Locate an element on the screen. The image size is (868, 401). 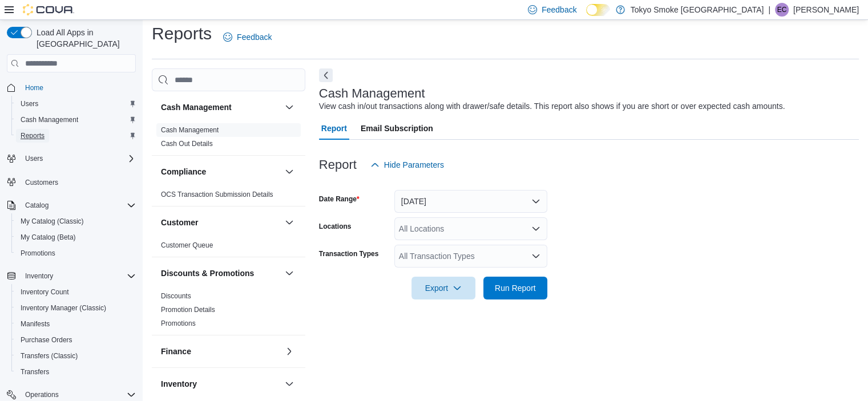
span: EC is located at coordinates (782, 10).